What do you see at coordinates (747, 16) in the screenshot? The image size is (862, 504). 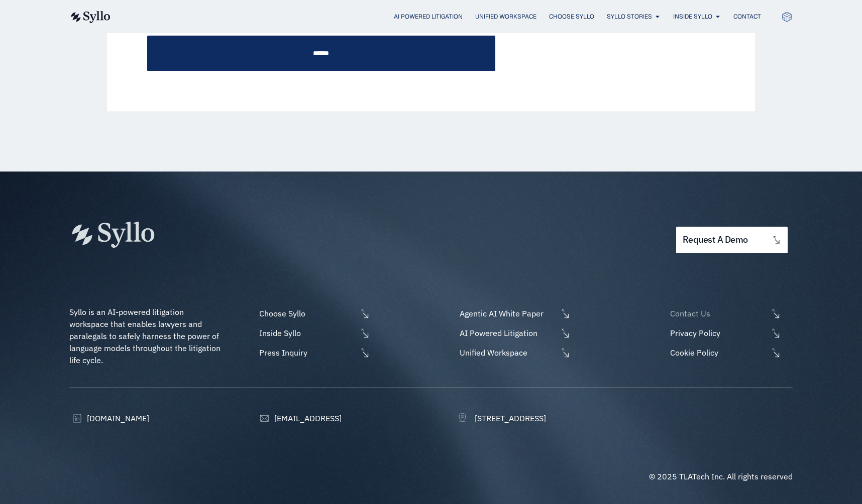 I see `a: Contact` at bounding box center [747, 16].